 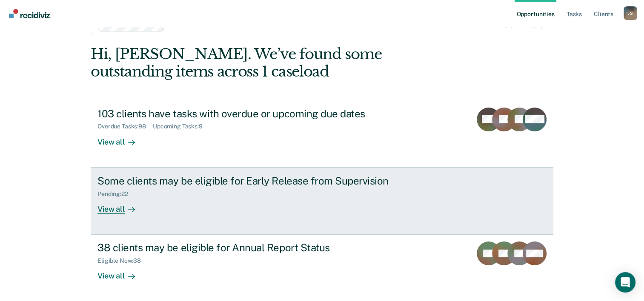 I want to click on div: 38 clients may be eligible for Annual Report Status, so click(x=247, y=247).